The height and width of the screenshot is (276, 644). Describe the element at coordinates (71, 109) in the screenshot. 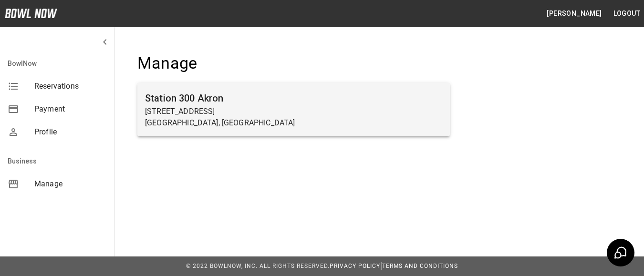

I see `span: Payment` at that location.